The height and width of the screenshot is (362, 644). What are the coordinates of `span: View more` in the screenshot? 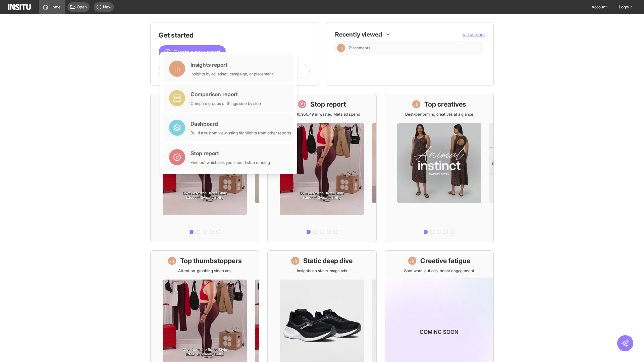 It's located at (474, 34).